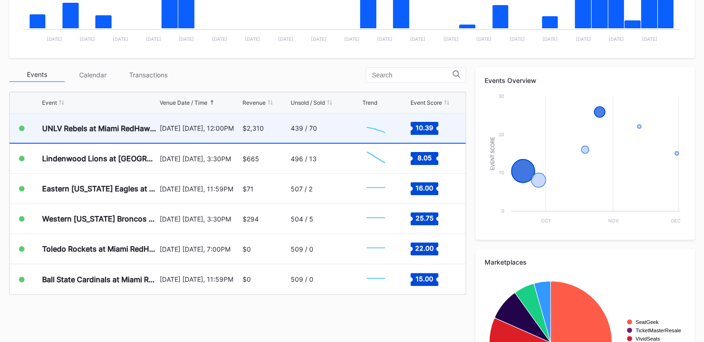 Image resolution: width=704 pixels, height=342 pixels. What do you see at coordinates (37, 75) in the screenshot?
I see `div: Events` at bounding box center [37, 75].